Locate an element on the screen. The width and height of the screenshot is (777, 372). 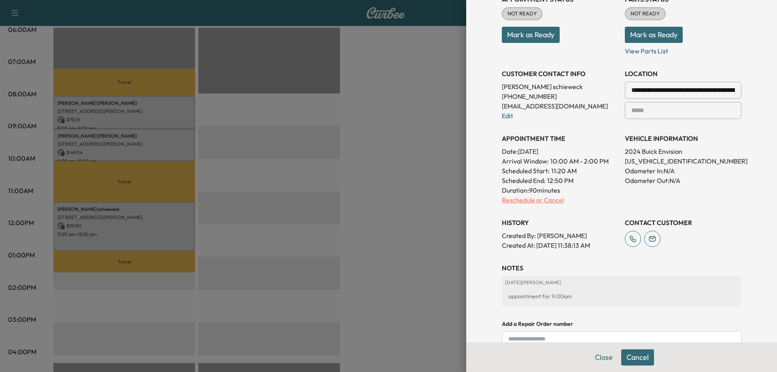
p: Duration: 90 minutes is located at coordinates (560, 190).